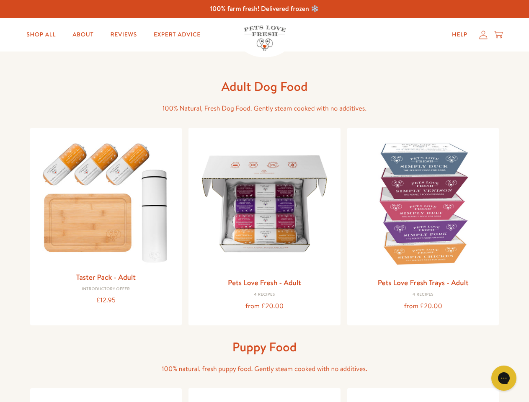  What do you see at coordinates (106, 289) in the screenshot?
I see `div: Introductory Offer` at bounding box center [106, 289].